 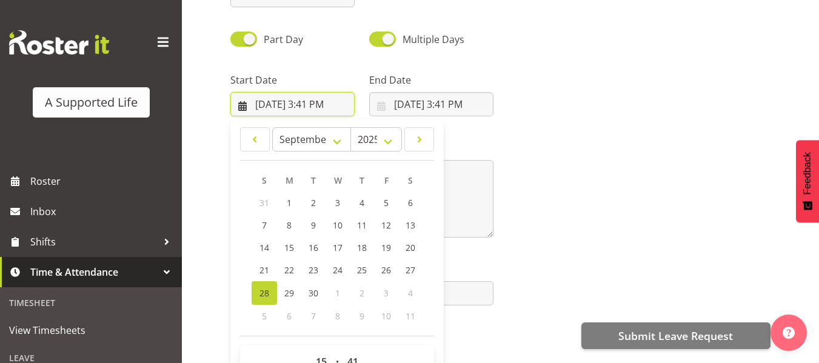 What do you see at coordinates (289, 203) in the screenshot?
I see `a: 1` at bounding box center [289, 203].